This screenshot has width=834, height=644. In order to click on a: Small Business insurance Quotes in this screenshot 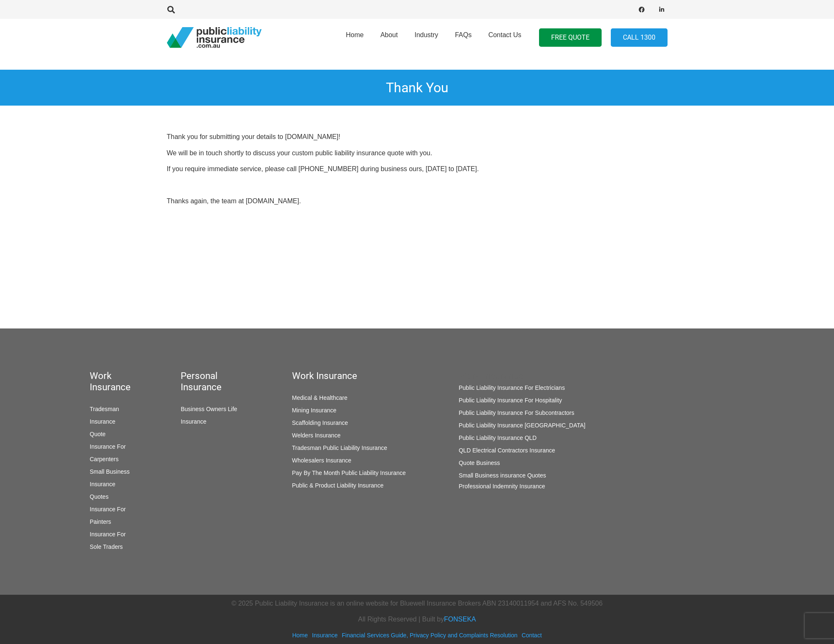, I will do `click(503, 476)`.